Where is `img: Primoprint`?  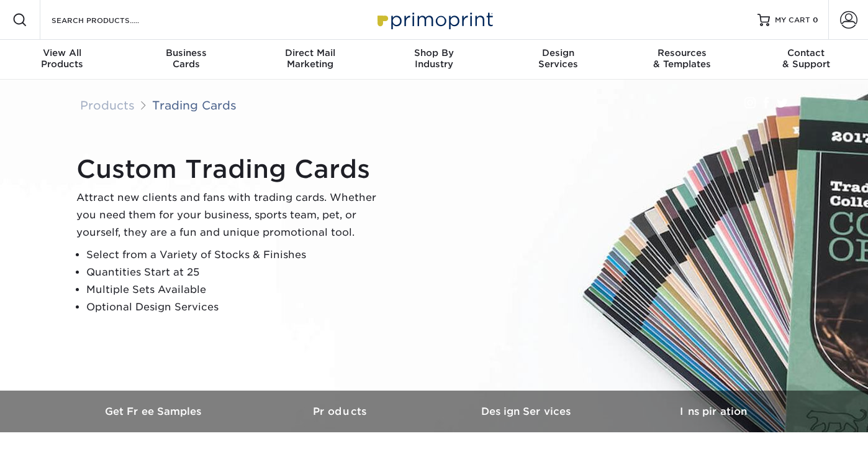 img: Primoprint is located at coordinates (434, 19).